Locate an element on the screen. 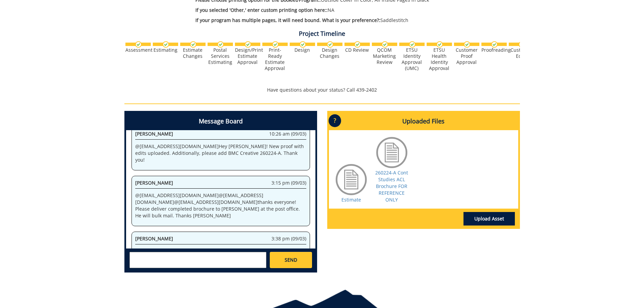 The height and width of the screenshot is (308, 644). div: ETSU Health Identity Approval is located at coordinates (439, 59).